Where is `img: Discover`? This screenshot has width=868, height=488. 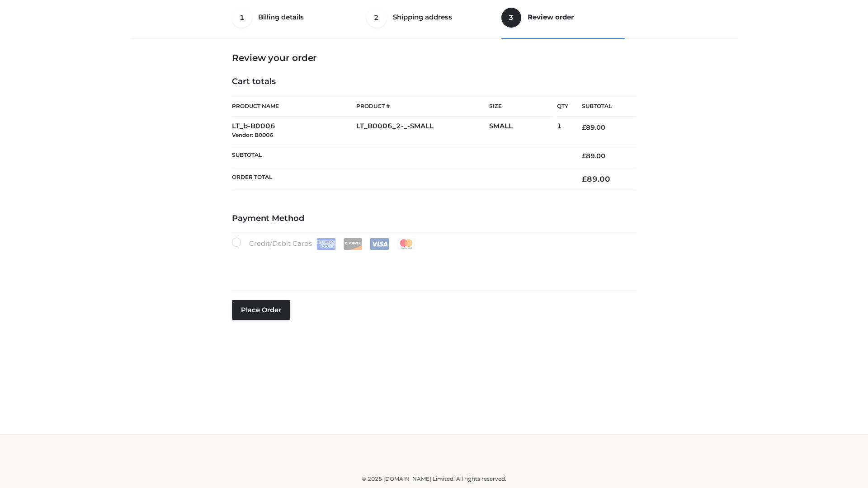 img: Discover is located at coordinates (352, 244).